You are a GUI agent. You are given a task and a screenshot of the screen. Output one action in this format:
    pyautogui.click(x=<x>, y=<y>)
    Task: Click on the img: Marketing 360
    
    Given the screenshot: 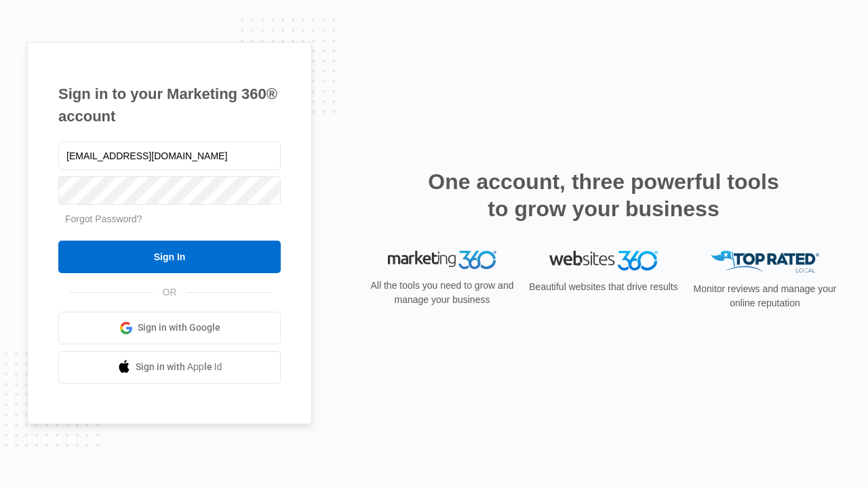 What is the action you would take?
    pyautogui.click(x=443, y=260)
    